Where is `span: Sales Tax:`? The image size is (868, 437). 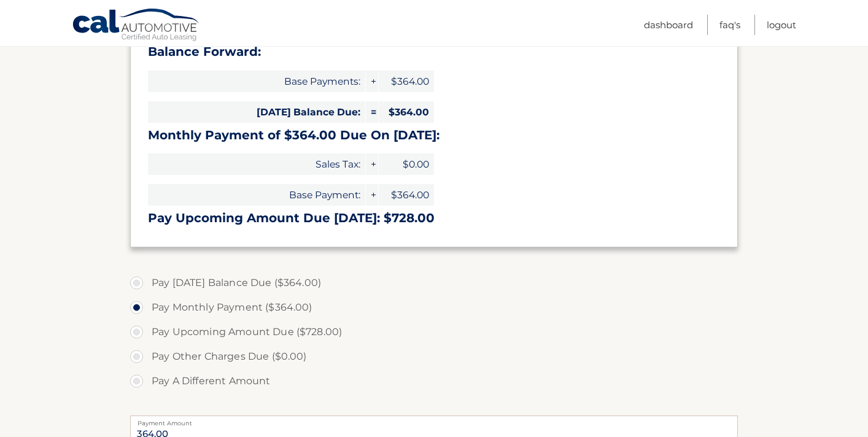 span: Sales Tax: is located at coordinates (257, 164).